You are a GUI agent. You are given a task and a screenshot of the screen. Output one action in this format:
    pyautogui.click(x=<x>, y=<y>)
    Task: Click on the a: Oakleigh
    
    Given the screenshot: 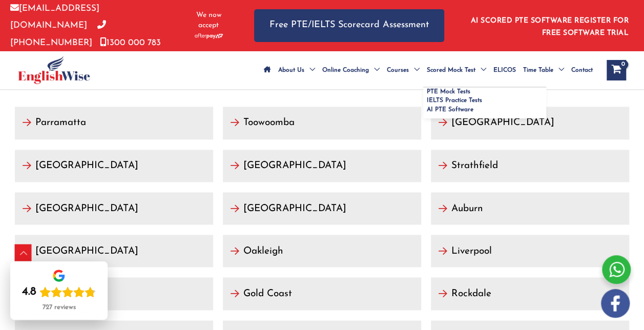 What is the action you would take?
    pyautogui.click(x=322, y=250)
    